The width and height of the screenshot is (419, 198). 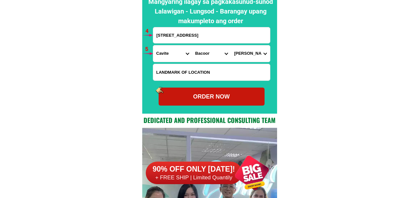 What do you see at coordinates (250, 53) in the screenshot?
I see `select: Select commune` at bounding box center [250, 53].